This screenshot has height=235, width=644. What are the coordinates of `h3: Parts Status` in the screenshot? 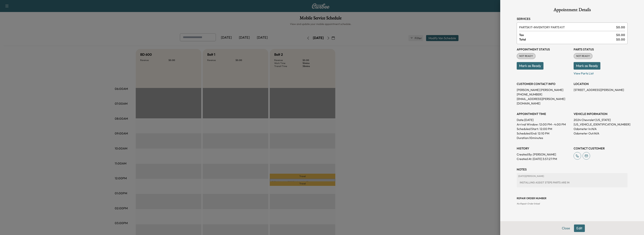 It's located at (601, 49).